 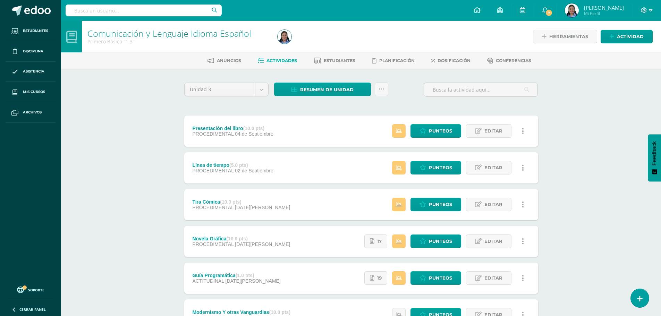 What do you see at coordinates (627, 36) in the screenshot?
I see `a: Actividad` at bounding box center [627, 36].